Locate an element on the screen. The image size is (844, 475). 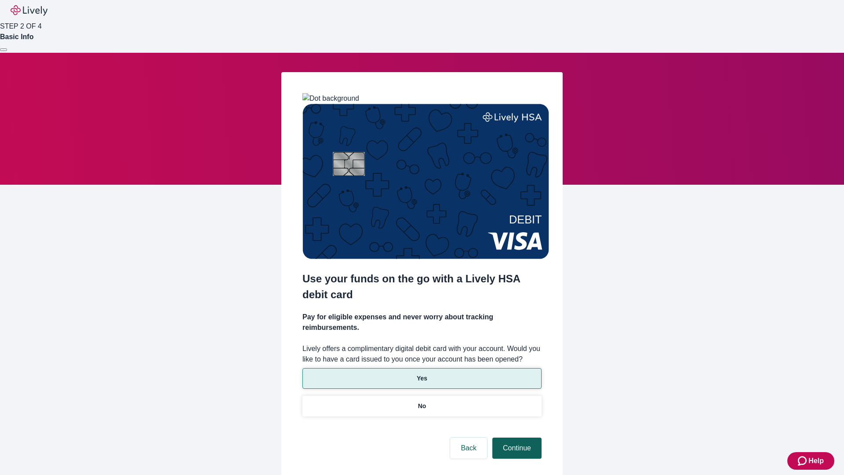
button: Back is located at coordinates (469, 448).